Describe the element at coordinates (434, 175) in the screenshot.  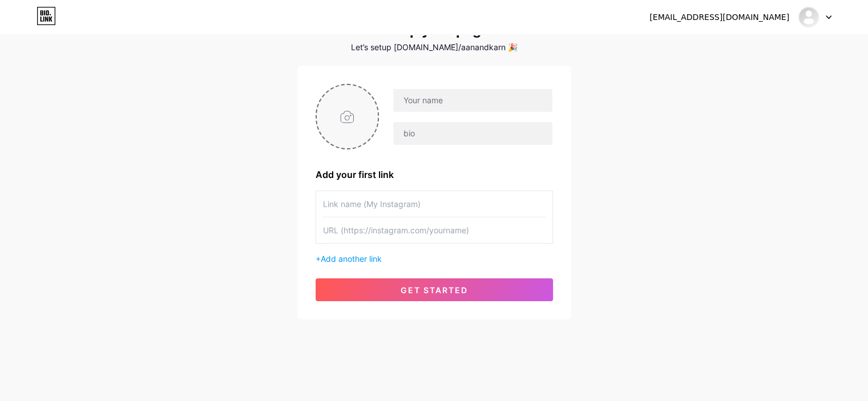
I see `div: Add your first link` at that location.